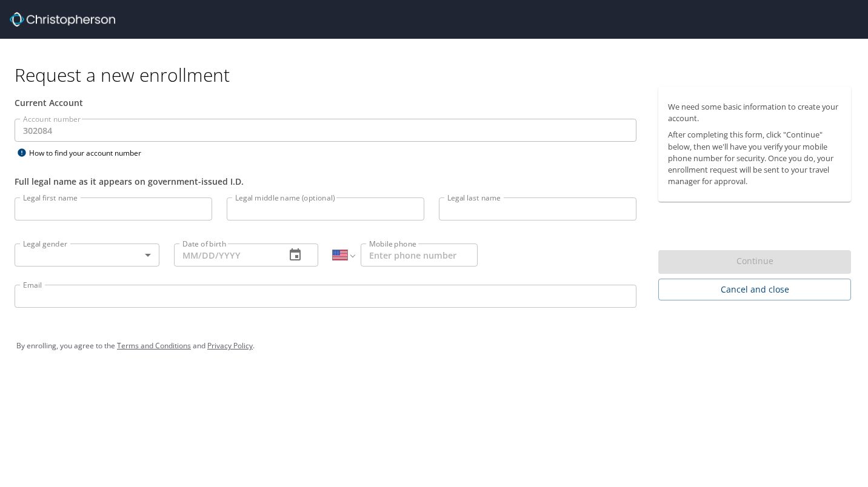 The width and height of the screenshot is (868, 487). What do you see at coordinates (438, 75) in the screenshot?
I see `h1: Request a new enrollment` at bounding box center [438, 75].